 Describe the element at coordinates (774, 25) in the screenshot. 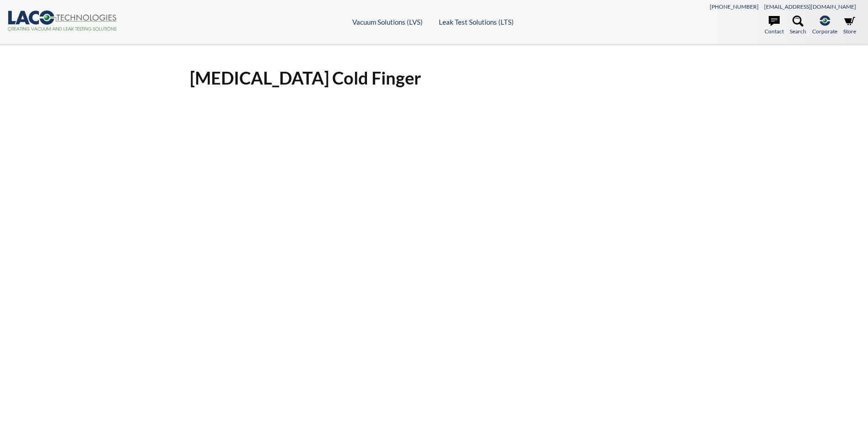

I see `a: Contact` at that location.